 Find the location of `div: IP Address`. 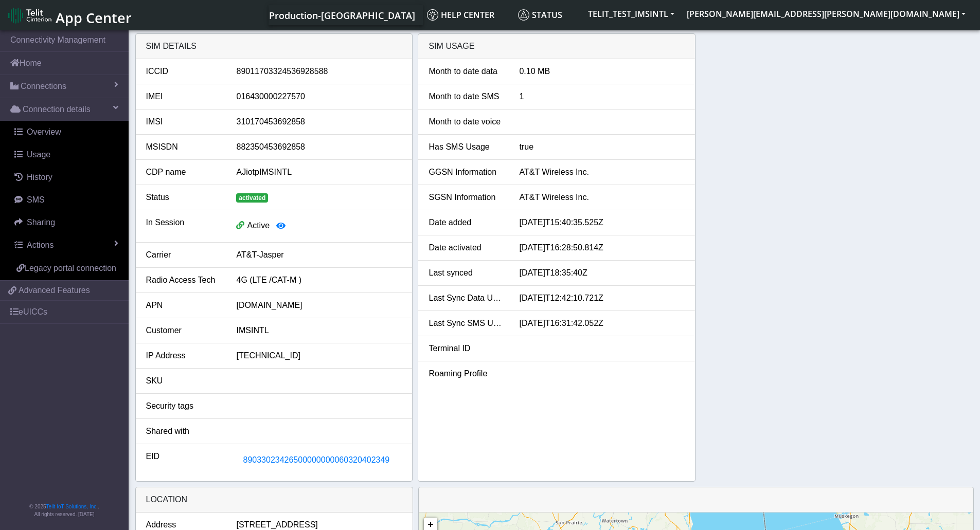

div: IP Address is located at coordinates (184, 356).